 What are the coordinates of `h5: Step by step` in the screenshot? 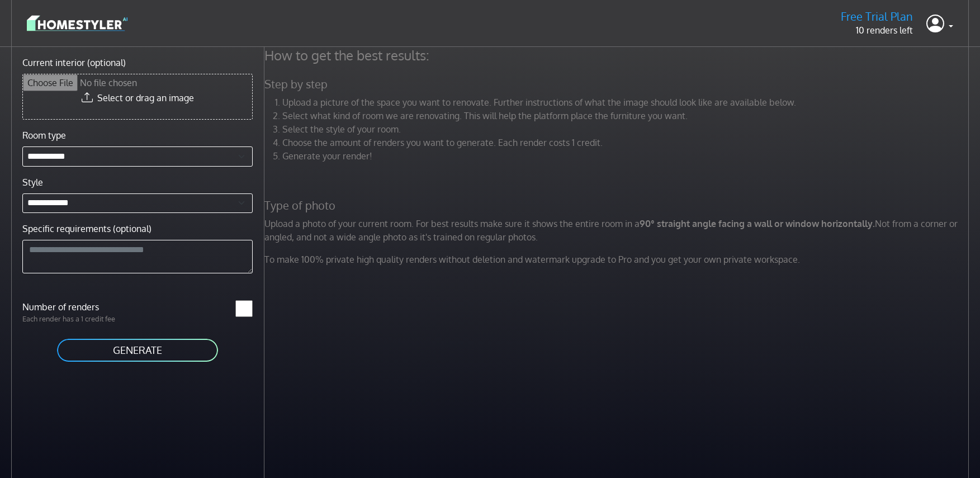 It's located at (618, 84).